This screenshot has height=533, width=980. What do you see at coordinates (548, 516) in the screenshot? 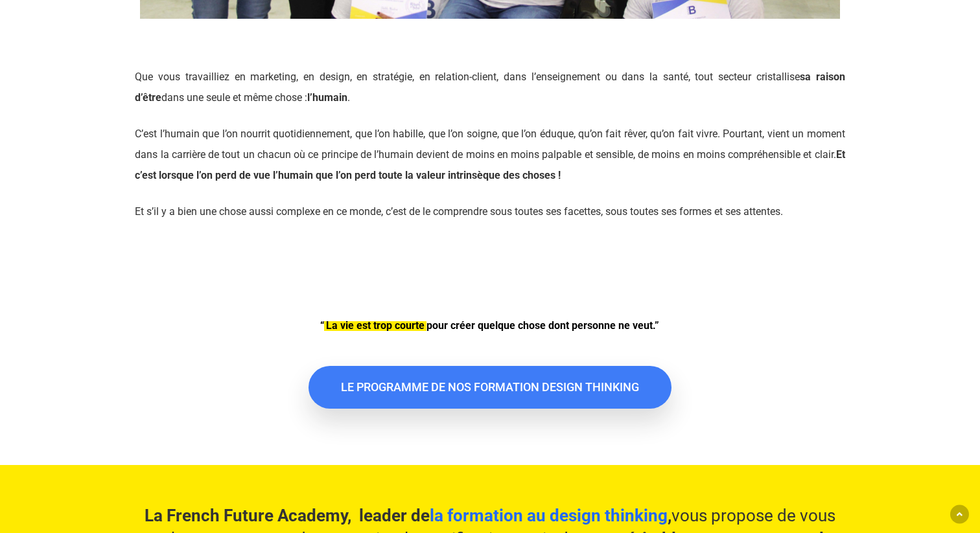
I see `a: la formation au design thinking` at bounding box center [548, 516].